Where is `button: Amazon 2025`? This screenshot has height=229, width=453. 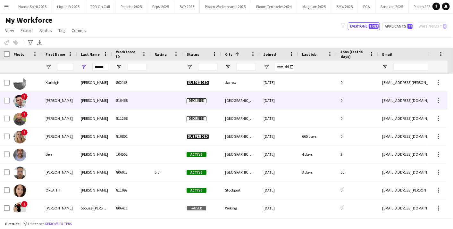
button: Amazon 2025 is located at coordinates (392, 6).